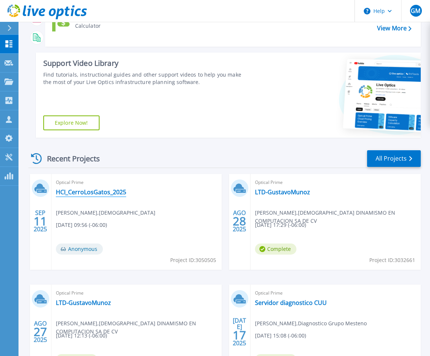 This screenshot has height=356, width=430. I want to click on span: 17, so click(239, 335).